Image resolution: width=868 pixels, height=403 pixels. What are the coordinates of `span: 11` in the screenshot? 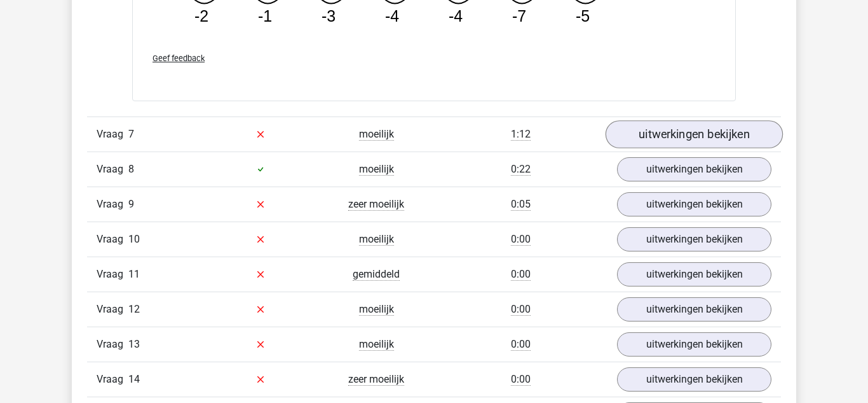 It's located at (134, 274).